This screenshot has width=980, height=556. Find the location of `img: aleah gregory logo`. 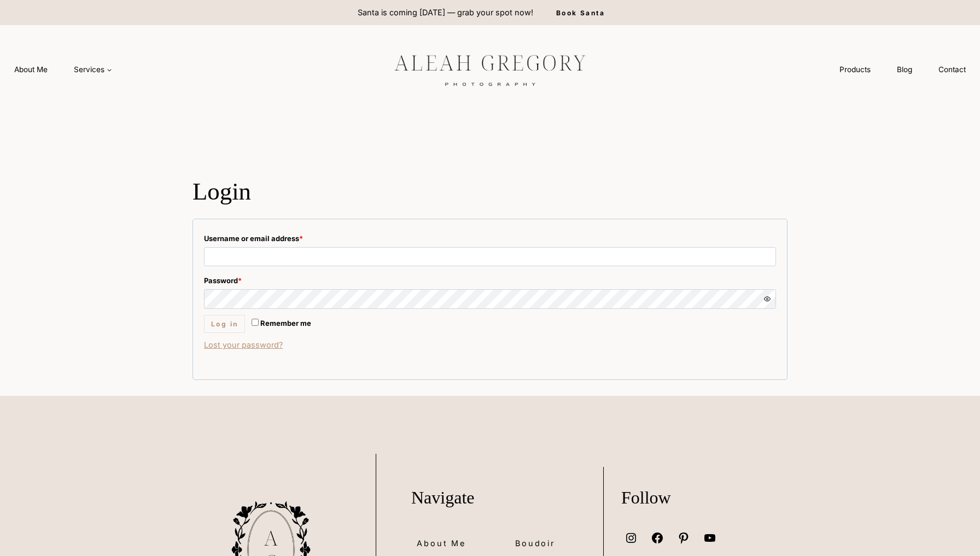

img: aleah gregory logo is located at coordinates (490, 69).